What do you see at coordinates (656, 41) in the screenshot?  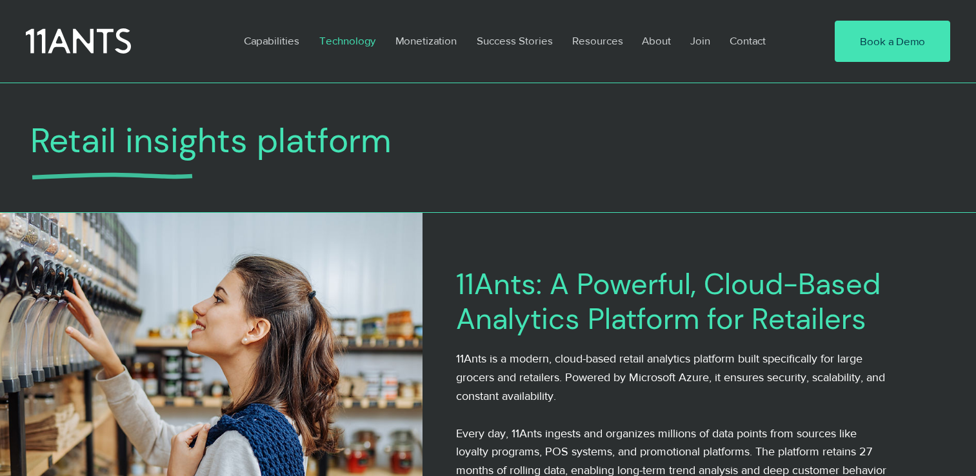 I see `p: About` at bounding box center [656, 41].